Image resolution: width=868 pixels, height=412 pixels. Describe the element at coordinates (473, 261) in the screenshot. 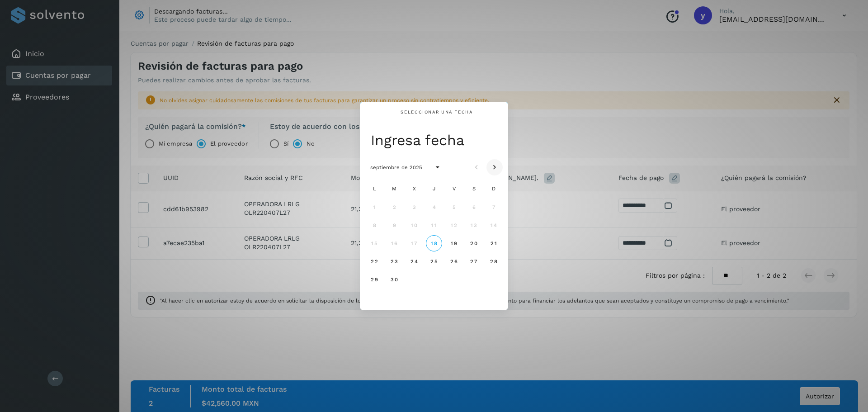

I see `span: 27` at that location.